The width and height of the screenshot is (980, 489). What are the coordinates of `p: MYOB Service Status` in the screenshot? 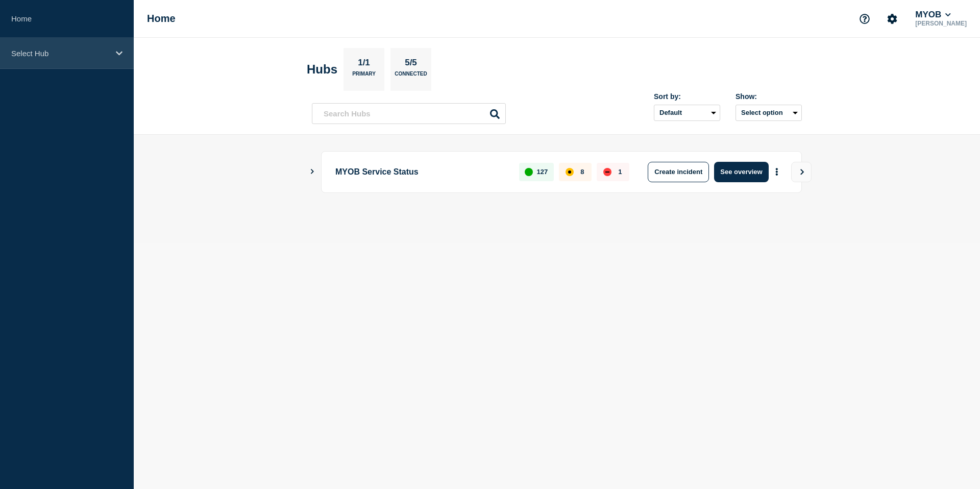 It's located at (421, 172).